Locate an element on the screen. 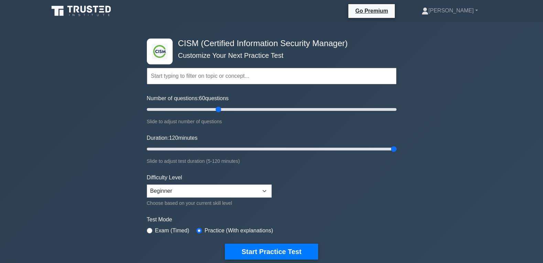  span: 60 is located at coordinates (202, 98).